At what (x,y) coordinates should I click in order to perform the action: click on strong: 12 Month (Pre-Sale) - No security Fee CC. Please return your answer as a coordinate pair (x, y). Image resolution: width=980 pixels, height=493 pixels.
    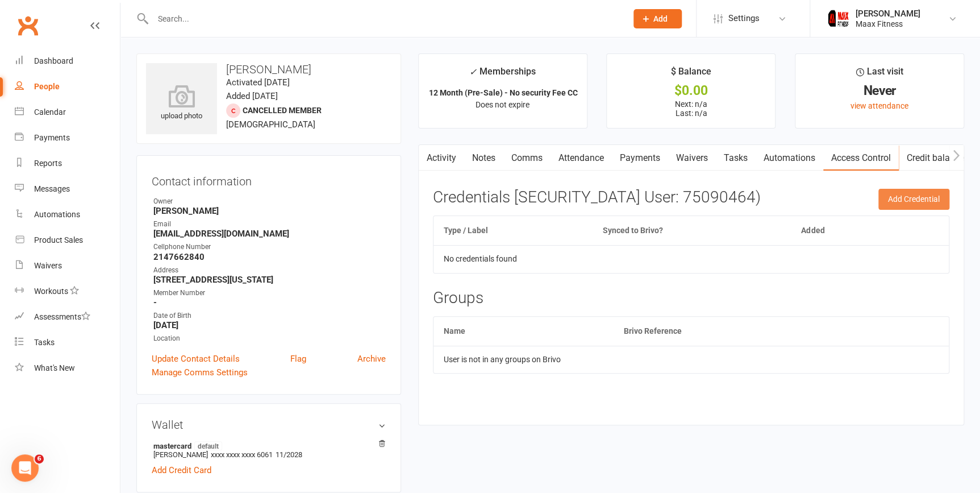
    Looking at the image, I should click on (503, 92).